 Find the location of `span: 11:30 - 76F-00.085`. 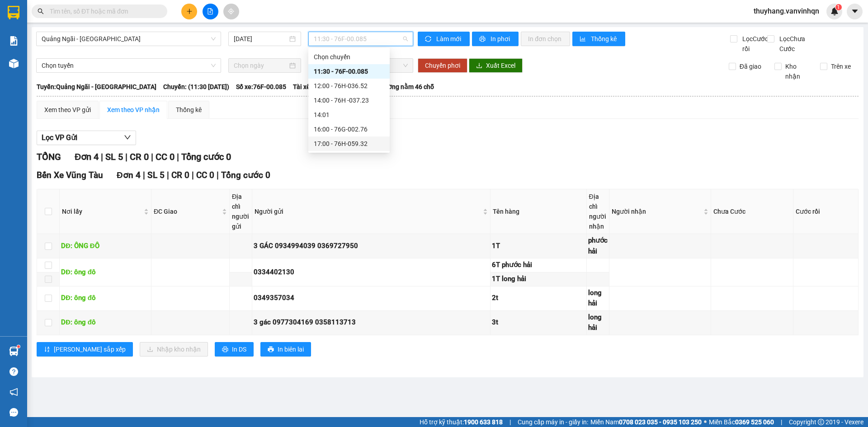

span: 11:30 - 76F-00.085 is located at coordinates (361, 39).